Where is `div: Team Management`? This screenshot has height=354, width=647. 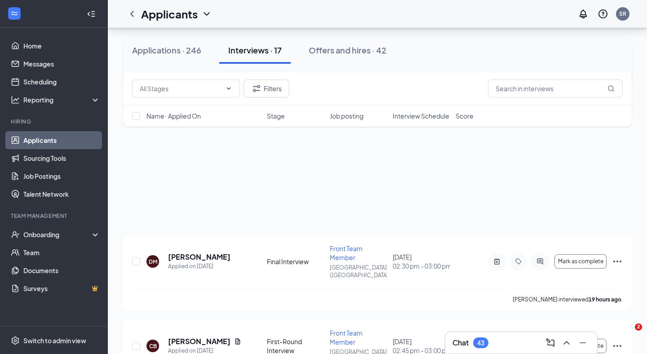
div: Team Management is located at coordinates (54, 216).